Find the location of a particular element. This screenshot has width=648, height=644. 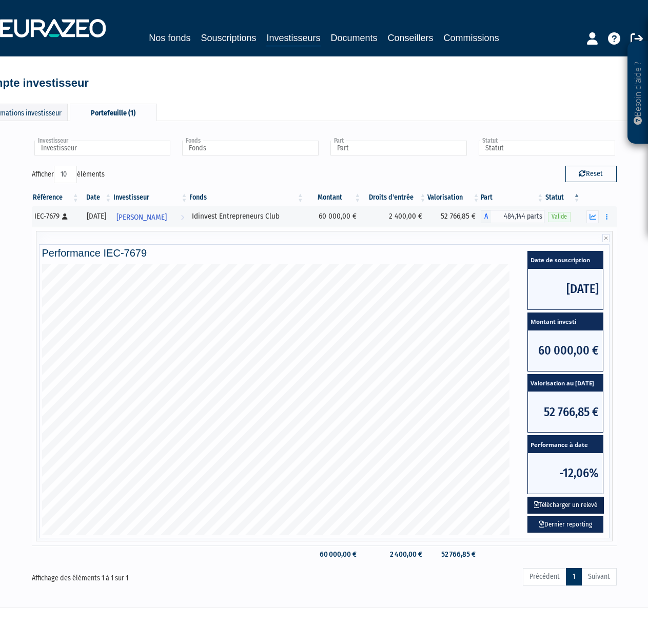

span: A is located at coordinates (486, 217).